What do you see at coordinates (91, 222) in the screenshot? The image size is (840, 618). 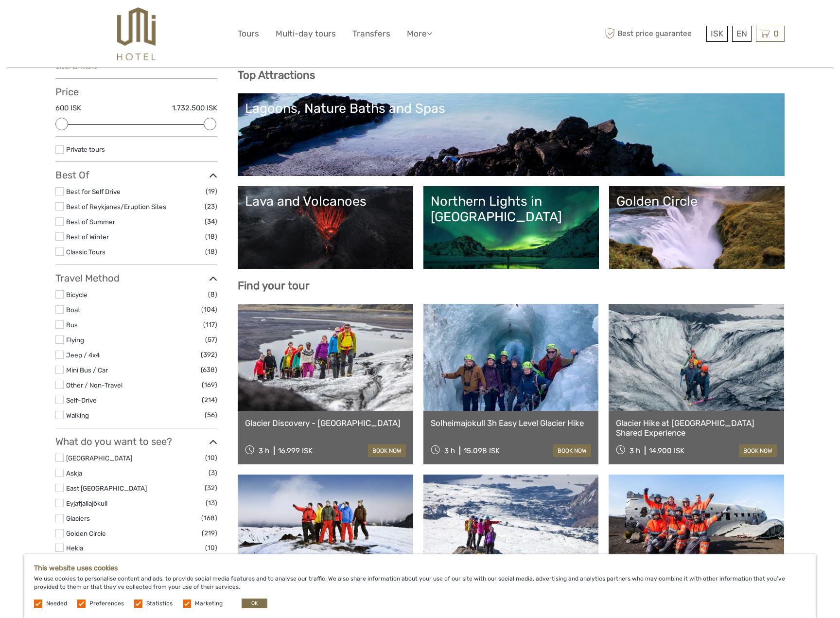 I see `a: Best of Summer` at bounding box center [91, 222].